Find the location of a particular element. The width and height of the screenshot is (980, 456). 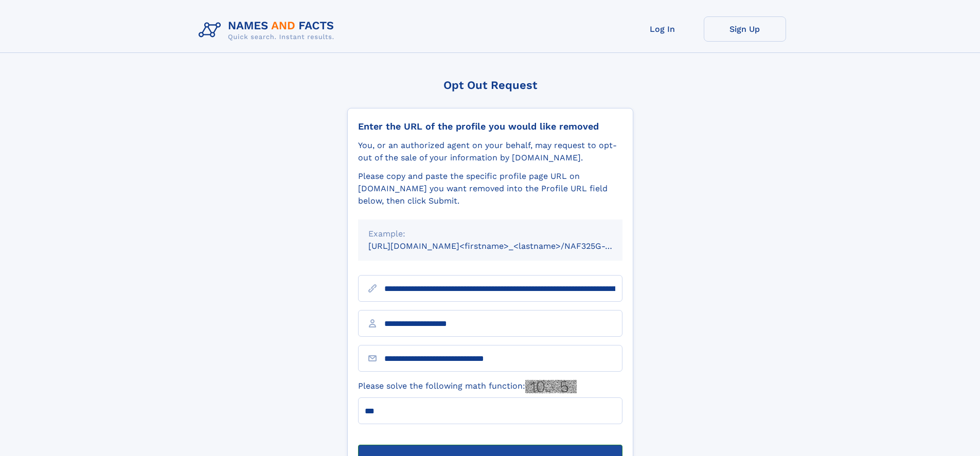

img: Logo Names and Facts is located at coordinates (268, 31).